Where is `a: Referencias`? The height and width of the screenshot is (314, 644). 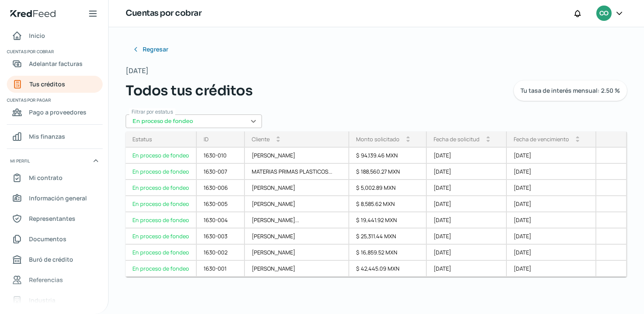
a: Referencias is located at coordinates (55, 280).